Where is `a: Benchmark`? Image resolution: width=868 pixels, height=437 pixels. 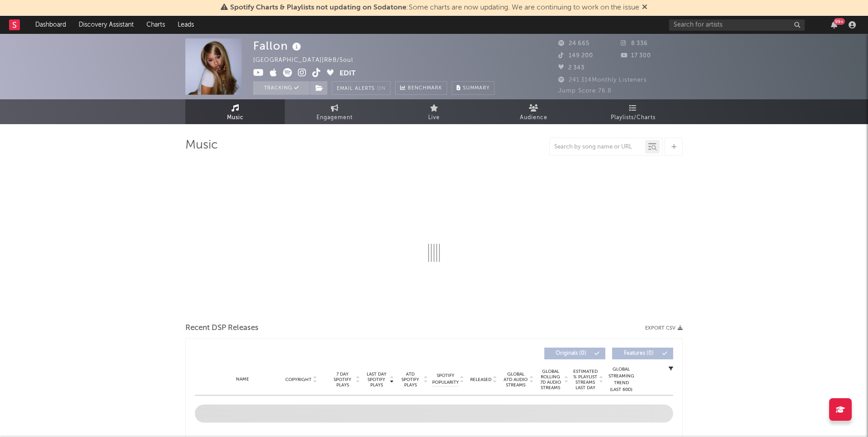
a: Benchmark is located at coordinates (421, 88).